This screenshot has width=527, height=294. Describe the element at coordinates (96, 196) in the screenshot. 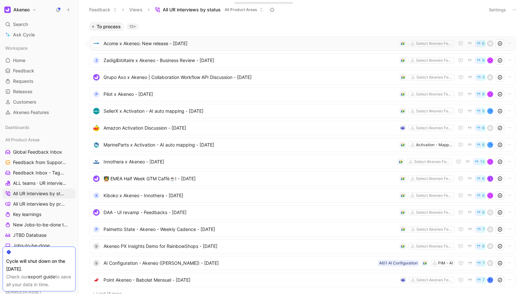

I see `div: K` at that location.